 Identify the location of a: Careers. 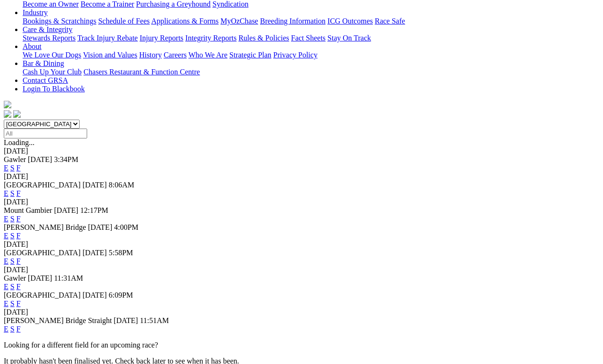
(175, 54).